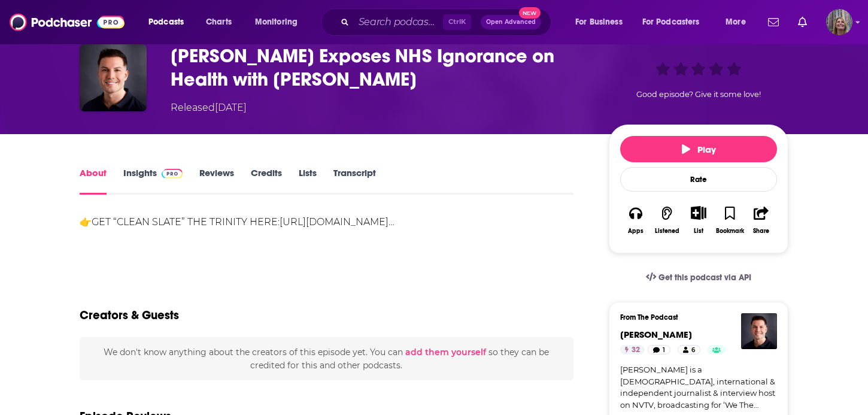 The height and width of the screenshot is (415, 868). What do you see at coordinates (761, 231) in the screenshot?
I see `div: Share` at bounding box center [761, 231].